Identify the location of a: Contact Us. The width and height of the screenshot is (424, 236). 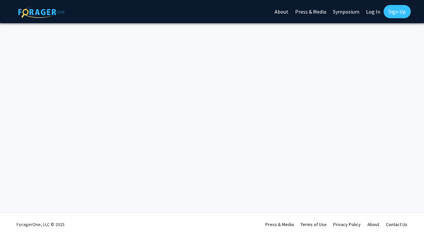
(396, 224).